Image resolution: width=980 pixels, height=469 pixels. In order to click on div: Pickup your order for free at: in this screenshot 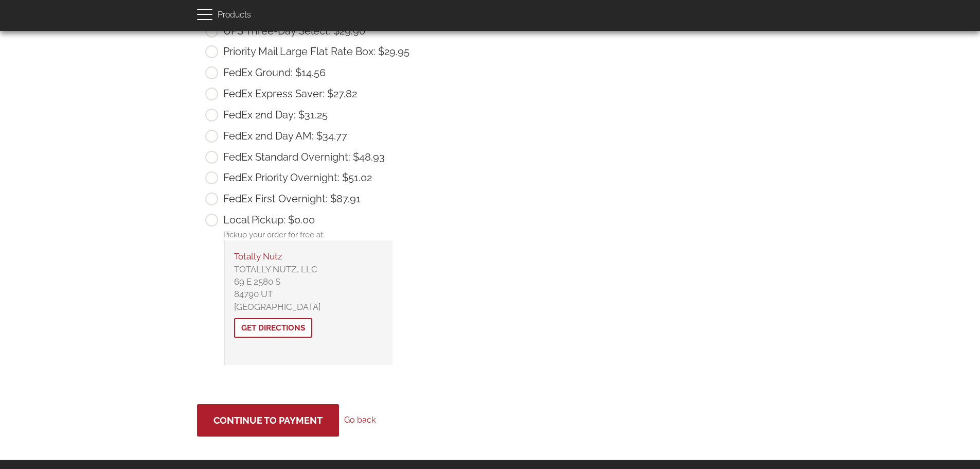, I will do `click(379, 302)`.